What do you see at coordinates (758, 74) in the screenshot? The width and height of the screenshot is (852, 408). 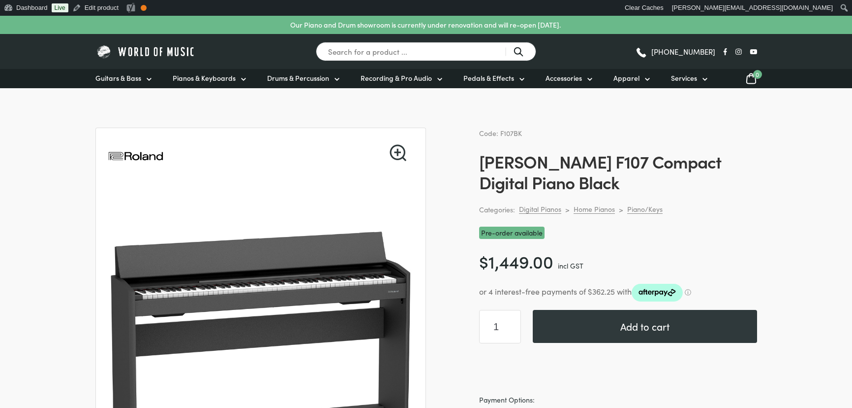 I see `span: 0` at bounding box center [758, 74].